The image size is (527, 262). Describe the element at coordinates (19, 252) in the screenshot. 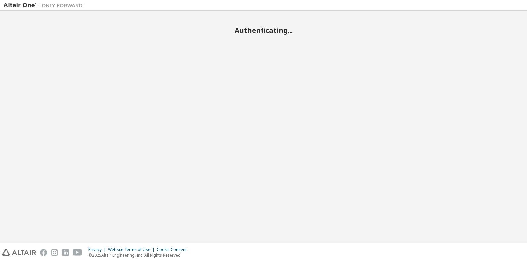

I see `img: altair_logo.svg` at that location.